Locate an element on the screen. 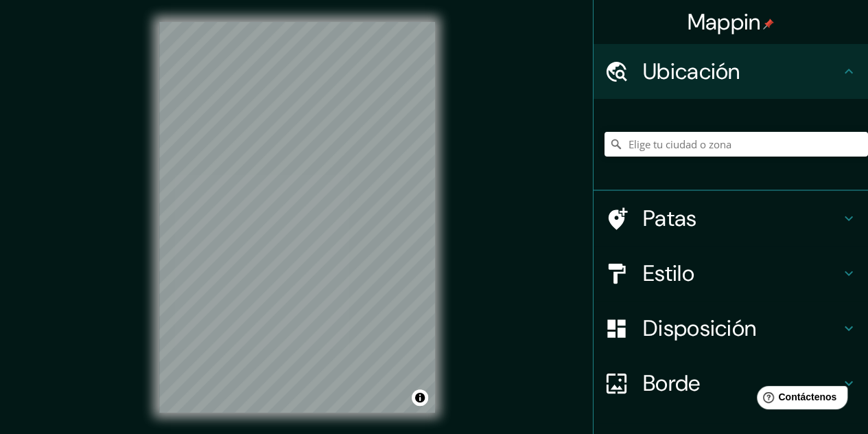 The image size is (868, 434). font: Estilo is located at coordinates (668, 273).